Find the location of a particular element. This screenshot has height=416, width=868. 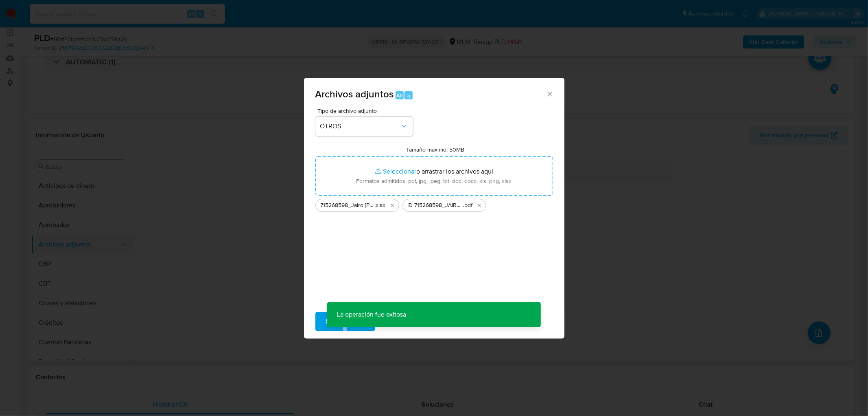

label: Tamaño máximo: 50MB is located at coordinates (435, 149).